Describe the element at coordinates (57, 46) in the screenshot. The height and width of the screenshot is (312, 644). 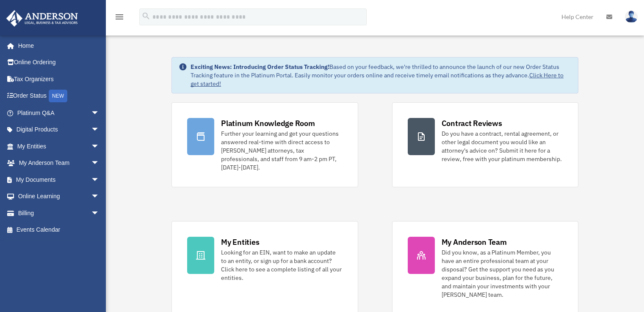
I see `a: Home` at that location.